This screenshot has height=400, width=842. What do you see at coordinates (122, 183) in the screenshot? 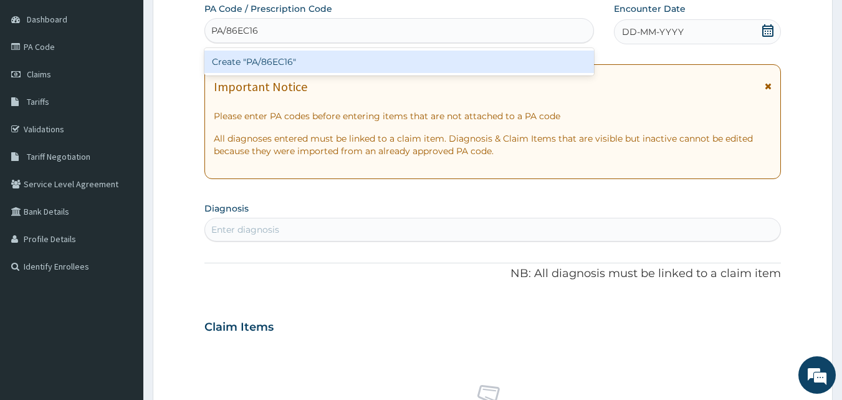
I see `span: We're online!` at bounding box center [122, 183].